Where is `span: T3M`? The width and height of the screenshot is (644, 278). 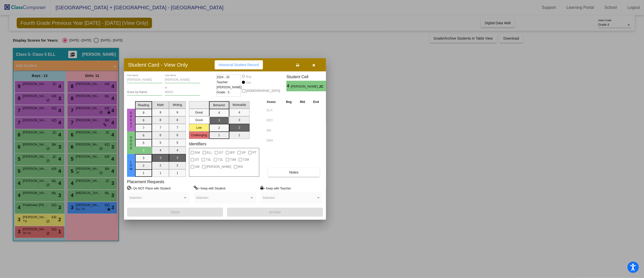 span: T3M is located at coordinates (233, 159).